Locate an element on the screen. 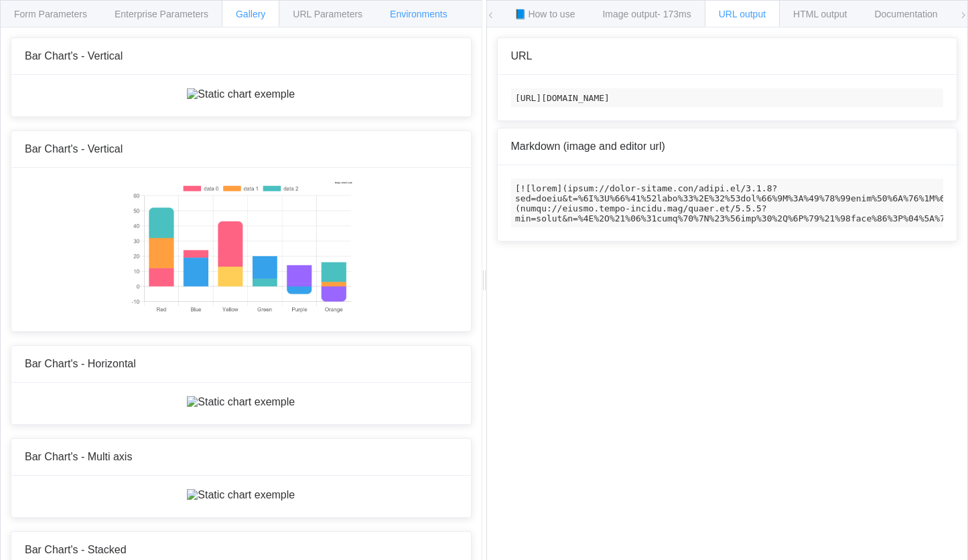 The image size is (968, 560). span: Bar Chart's - Multi axis is located at coordinates (78, 456).